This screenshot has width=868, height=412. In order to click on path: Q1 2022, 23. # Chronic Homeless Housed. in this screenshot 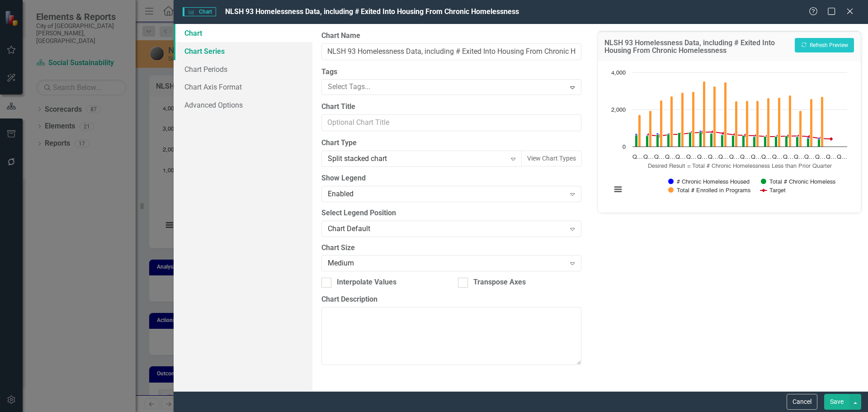, I will do `click(679, 132)`.